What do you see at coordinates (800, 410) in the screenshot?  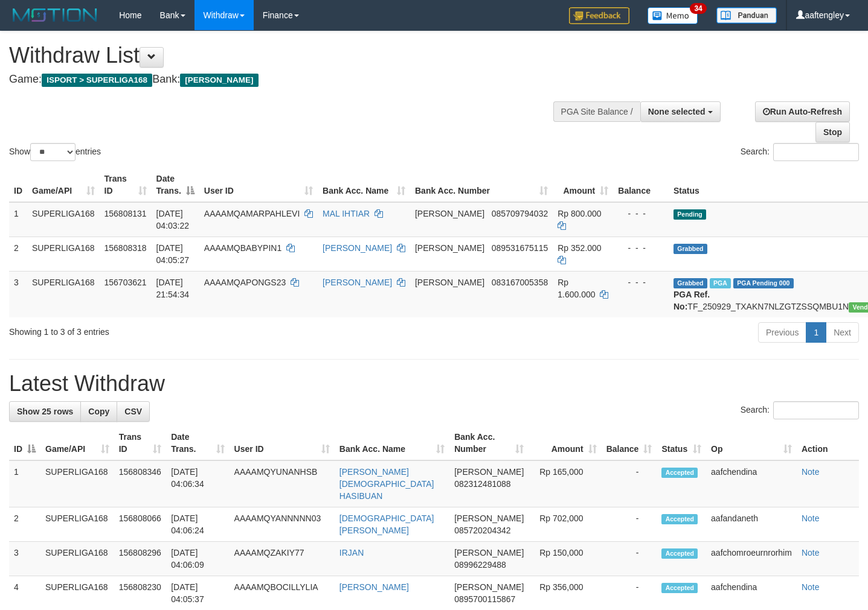 I see `label: Search:` at bounding box center [800, 410].